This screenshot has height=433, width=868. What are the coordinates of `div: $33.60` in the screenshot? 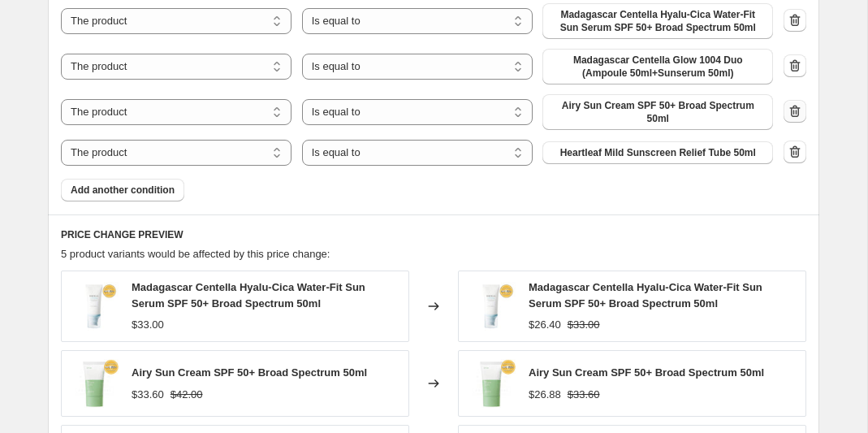 It's located at (148, 394).